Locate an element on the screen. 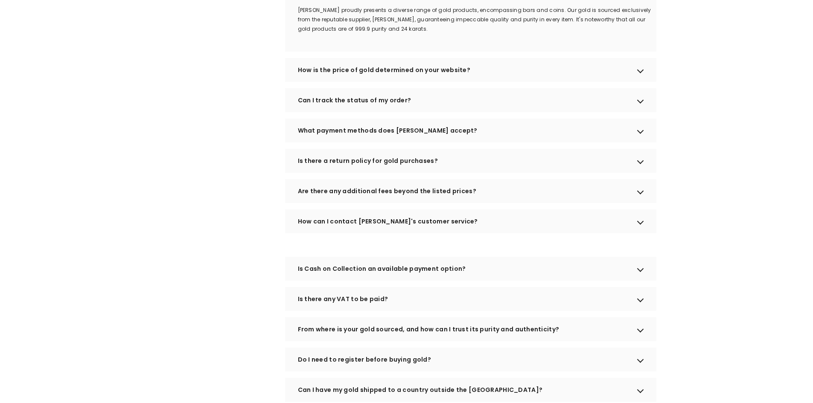 This screenshot has width=813, height=403. div: Is Cash on Collection an available payment option? is located at coordinates (471, 269).